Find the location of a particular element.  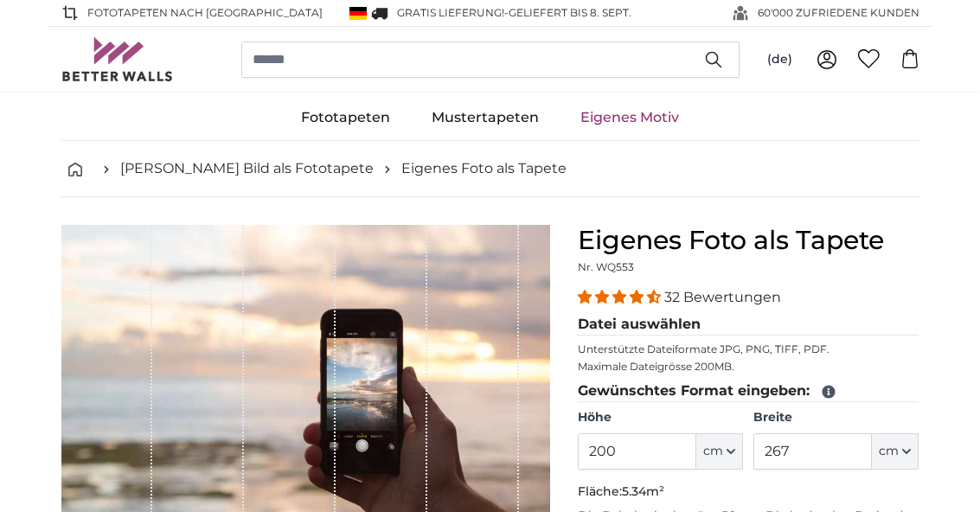

button: (de) is located at coordinates (779, 60).